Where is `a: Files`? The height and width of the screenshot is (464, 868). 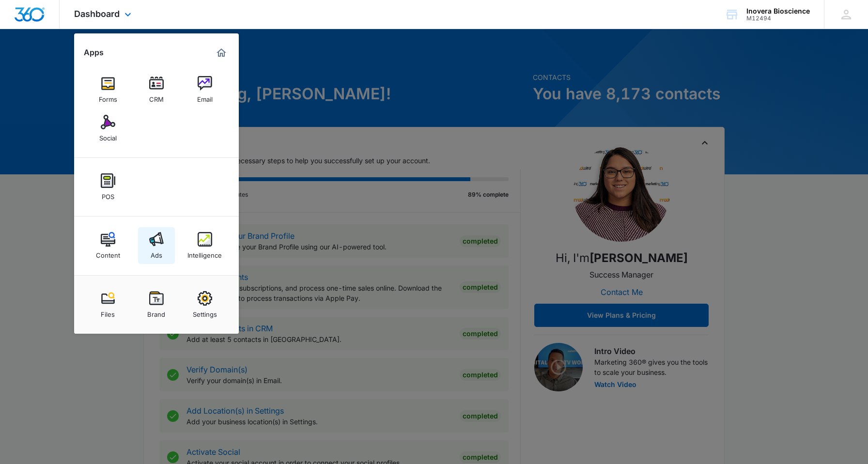
a: Files is located at coordinates (108, 305).